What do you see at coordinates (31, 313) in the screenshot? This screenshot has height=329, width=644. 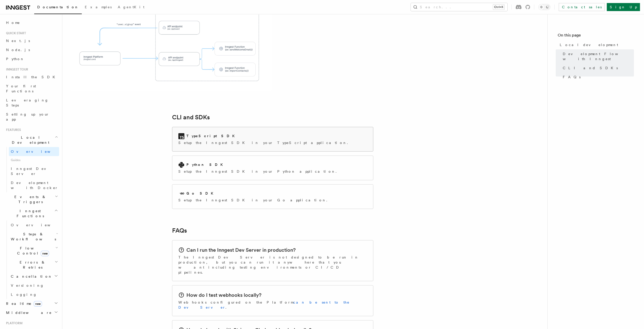 I see `button: Middleware` at bounding box center [31, 313].